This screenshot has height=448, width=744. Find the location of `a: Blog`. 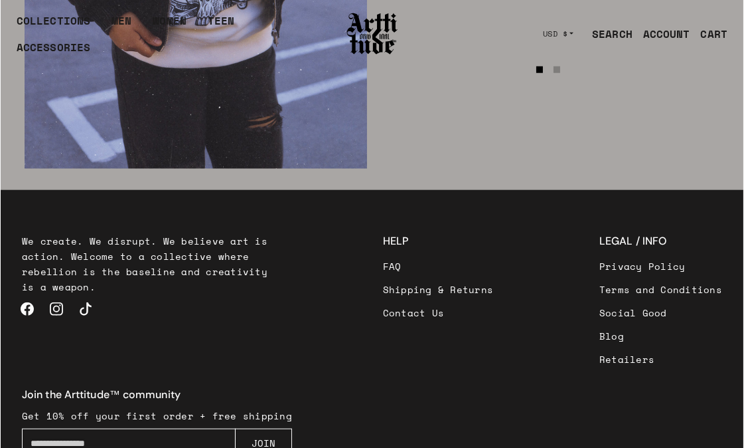

a: Blog is located at coordinates (661, 335).